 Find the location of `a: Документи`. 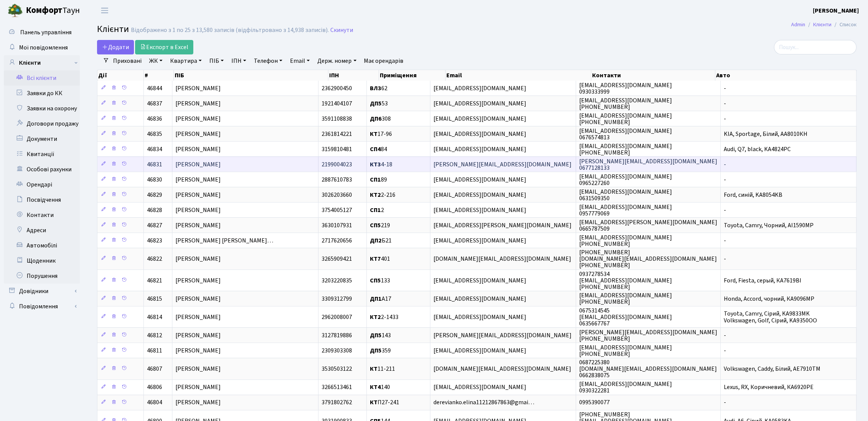

a: Документи is located at coordinates (42, 139).